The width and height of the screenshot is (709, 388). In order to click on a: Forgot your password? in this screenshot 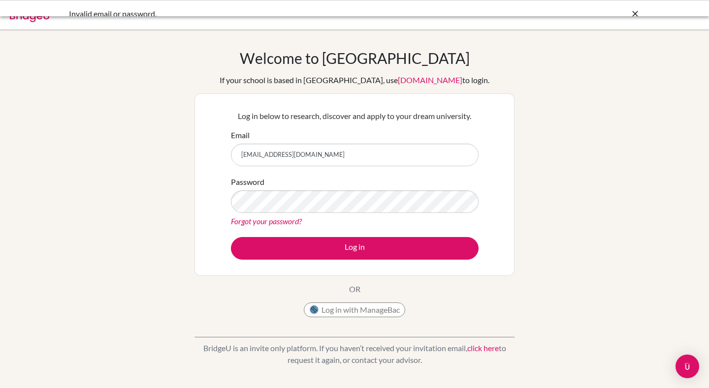, I will do `click(266, 221)`.